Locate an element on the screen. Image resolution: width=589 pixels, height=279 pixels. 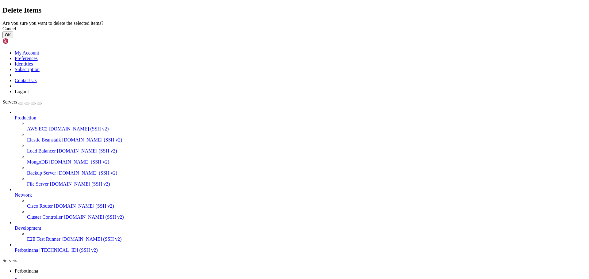
div: Cancel is located at coordinates (294, 29).